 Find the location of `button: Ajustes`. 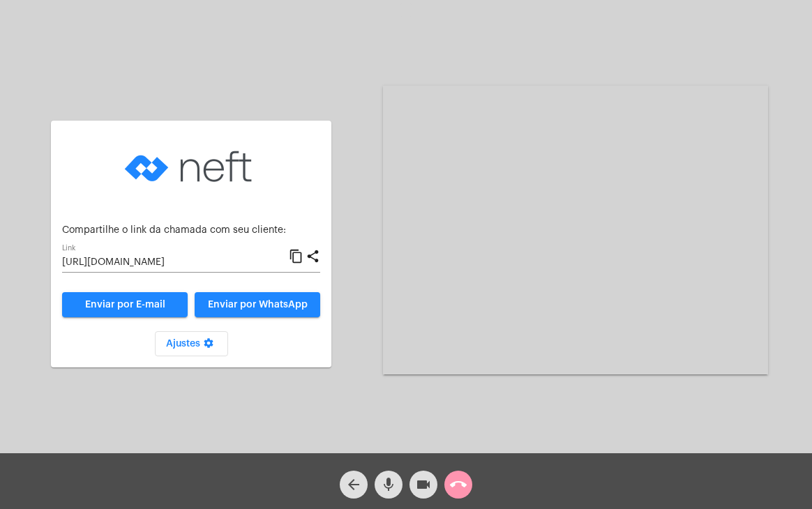

button: Ajustes is located at coordinates (191, 344).